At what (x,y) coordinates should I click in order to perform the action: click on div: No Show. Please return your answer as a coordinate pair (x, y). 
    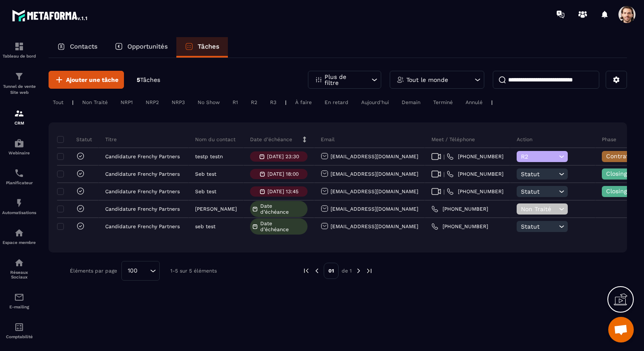
    Looking at the image, I should click on (209, 103).